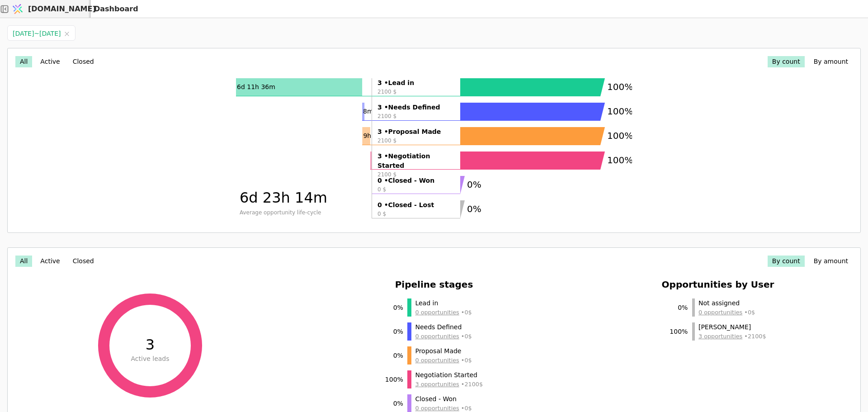  Describe the element at coordinates (18, 9) in the screenshot. I see `img: Logo` at that location.